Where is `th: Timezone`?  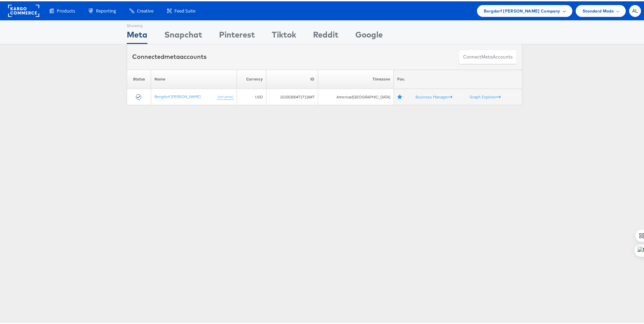 th: Timezone is located at coordinates (356, 78).